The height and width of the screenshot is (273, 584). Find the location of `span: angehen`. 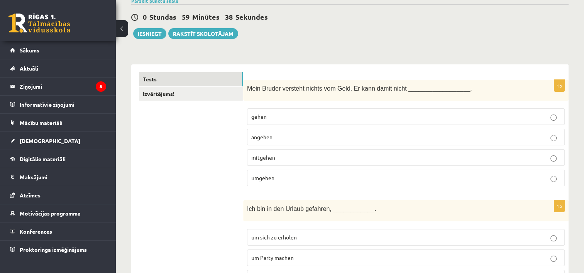

span: angehen is located at coordinates (262, 137).